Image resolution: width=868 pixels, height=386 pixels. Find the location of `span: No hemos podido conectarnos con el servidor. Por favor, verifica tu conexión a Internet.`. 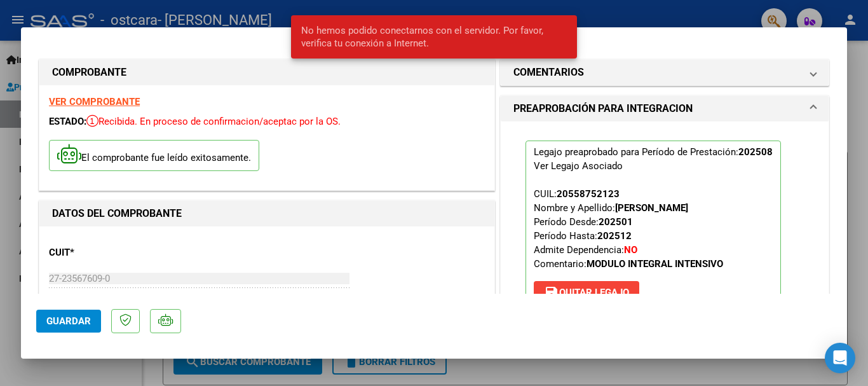

span: No hemos podido conectarnos con el servidor. Por favor, verifica tu conexión a Internet. is located at coordinates (434, 37).